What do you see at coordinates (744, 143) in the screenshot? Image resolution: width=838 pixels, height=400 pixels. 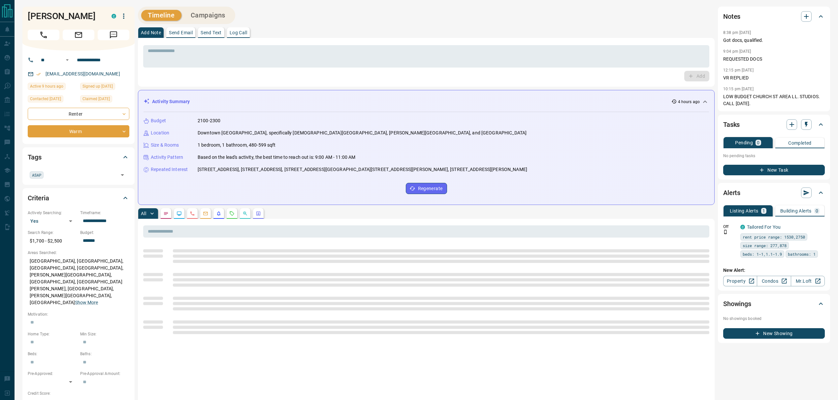 I see `p: Pending` at bounding box center [744, 143].